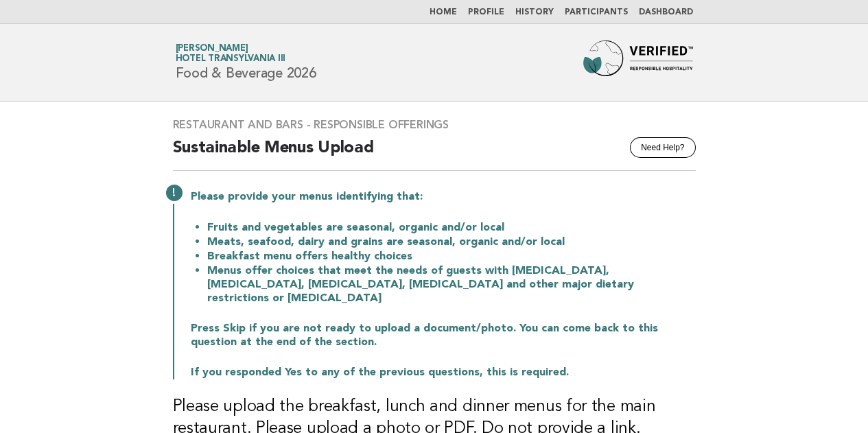 This screenshot has height=433, width=868. I want to click on a: Dashboard, so click(666, 12).